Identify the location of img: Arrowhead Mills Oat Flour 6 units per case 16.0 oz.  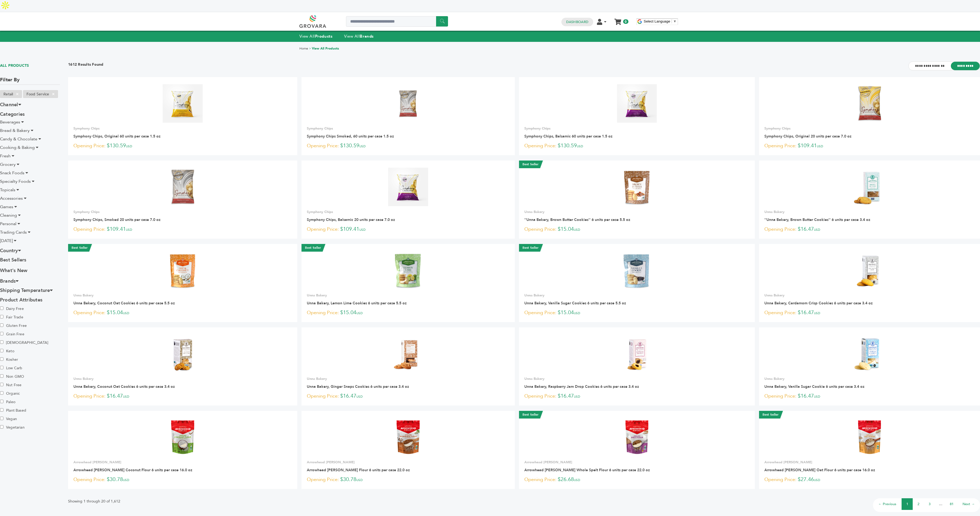
(869, 437).